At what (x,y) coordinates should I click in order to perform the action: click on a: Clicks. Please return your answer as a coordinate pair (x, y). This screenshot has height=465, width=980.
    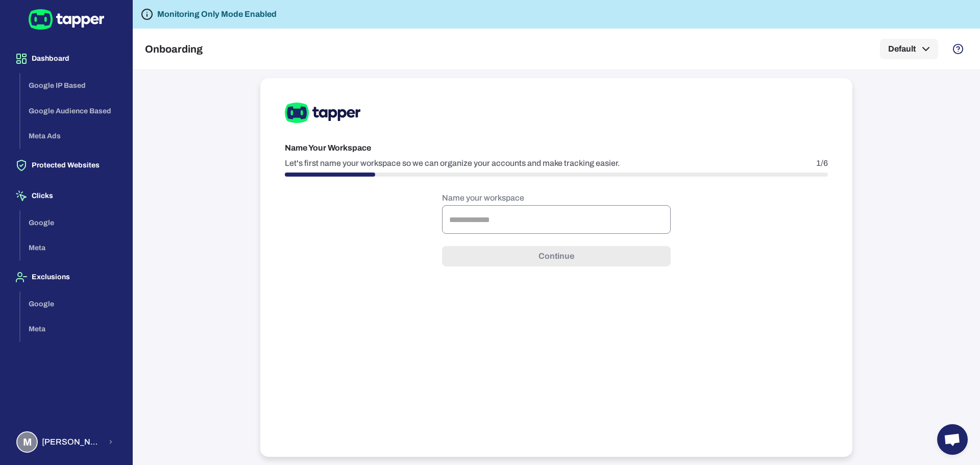
    Looking at the image, I should click on (65, 195).